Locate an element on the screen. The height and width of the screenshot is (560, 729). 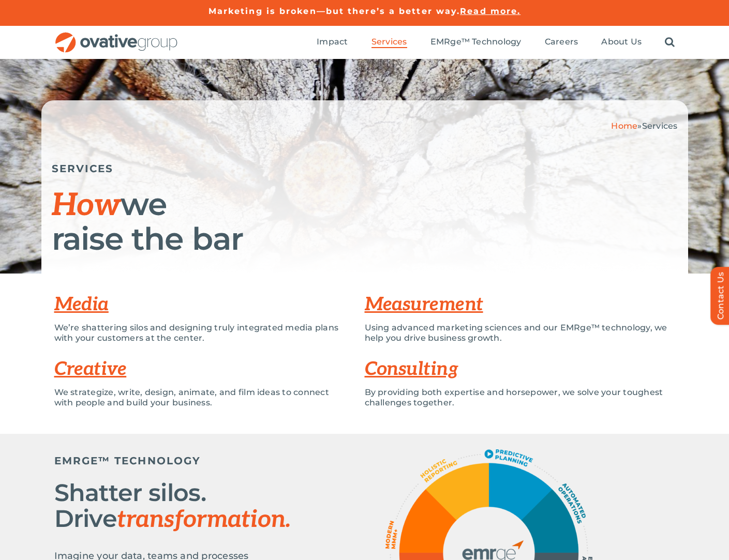
a: Measurement is located at coordinates (424, 304).